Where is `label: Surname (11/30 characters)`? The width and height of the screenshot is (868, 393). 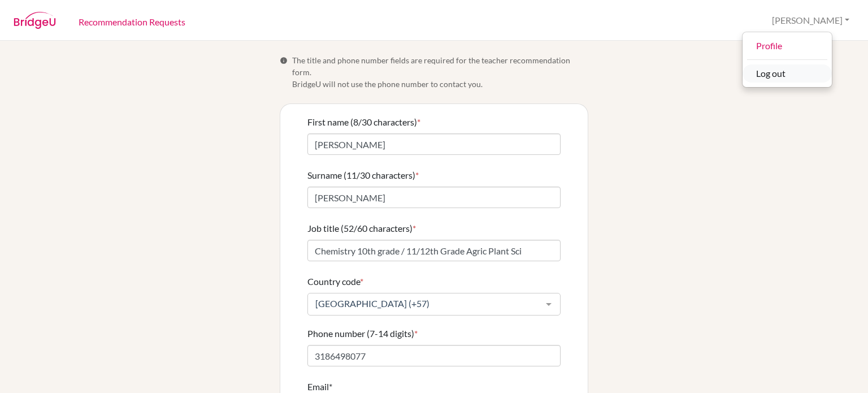
label: Surname (11/30 characters) is located at coordinates (362, 175).